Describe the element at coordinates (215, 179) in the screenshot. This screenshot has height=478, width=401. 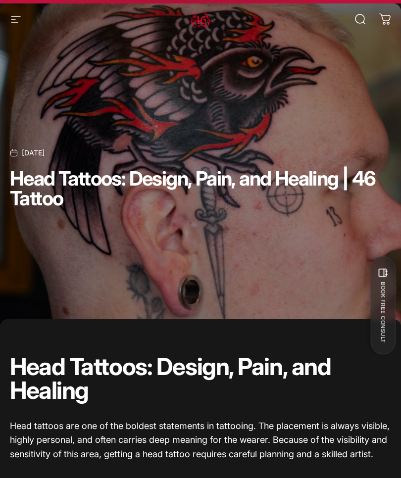
I see `animate-element: Pain,` at that location.